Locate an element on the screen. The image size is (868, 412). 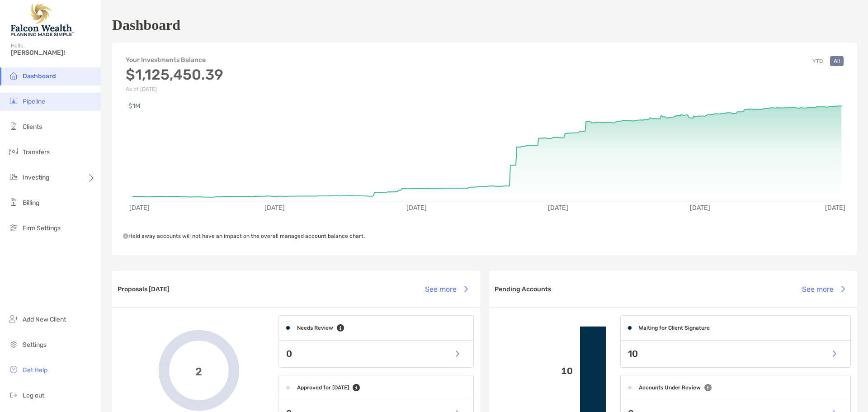
span: Clients is located at coordinates (32, 127).